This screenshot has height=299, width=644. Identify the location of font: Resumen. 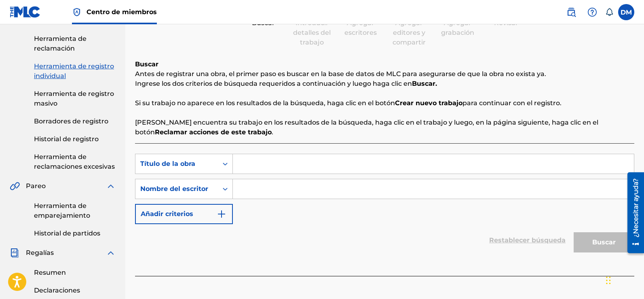
(50, 272).